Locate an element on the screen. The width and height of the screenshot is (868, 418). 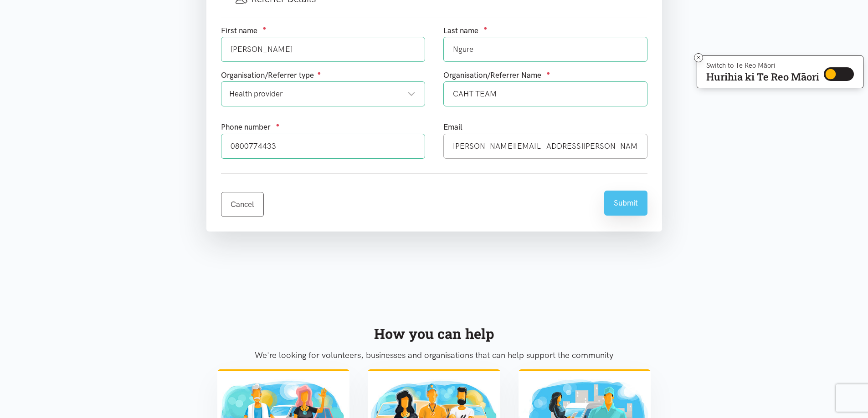
p: We're looking for volunteers, businesses and organisations that can help support the community is located at coordinates (434, 355).